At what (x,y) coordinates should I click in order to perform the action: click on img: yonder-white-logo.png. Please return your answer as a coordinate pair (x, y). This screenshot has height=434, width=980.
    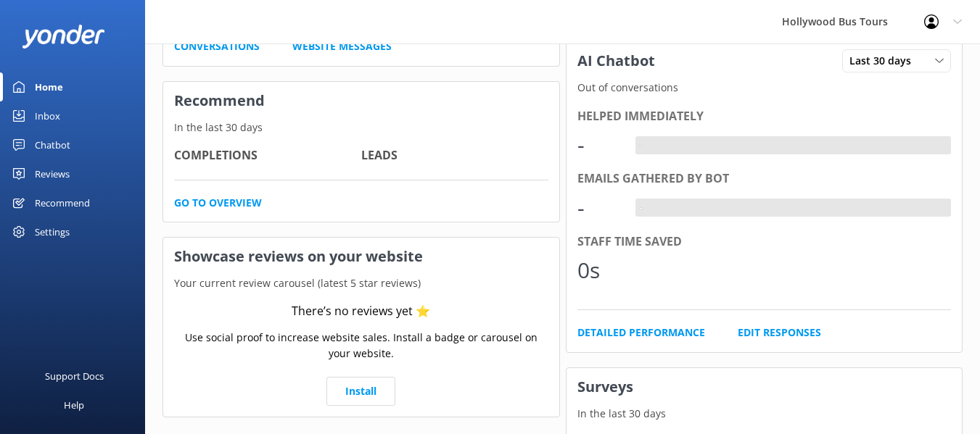
    Looking at the image, I should click on (63, 36).